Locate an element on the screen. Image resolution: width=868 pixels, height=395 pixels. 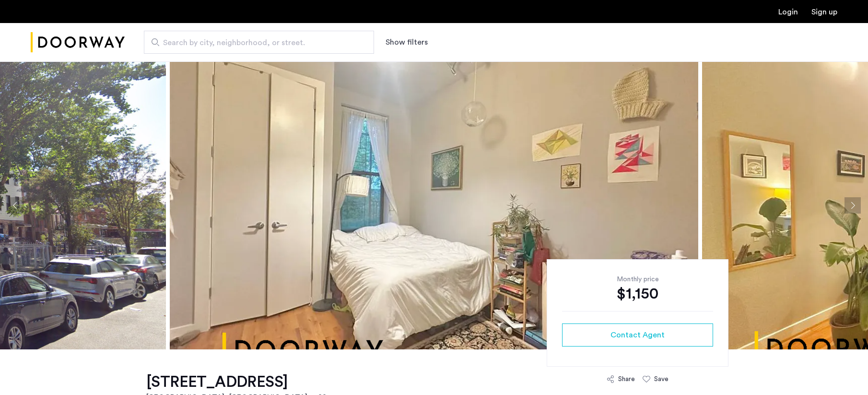
a: Registration is located at coordinates (825, 12).